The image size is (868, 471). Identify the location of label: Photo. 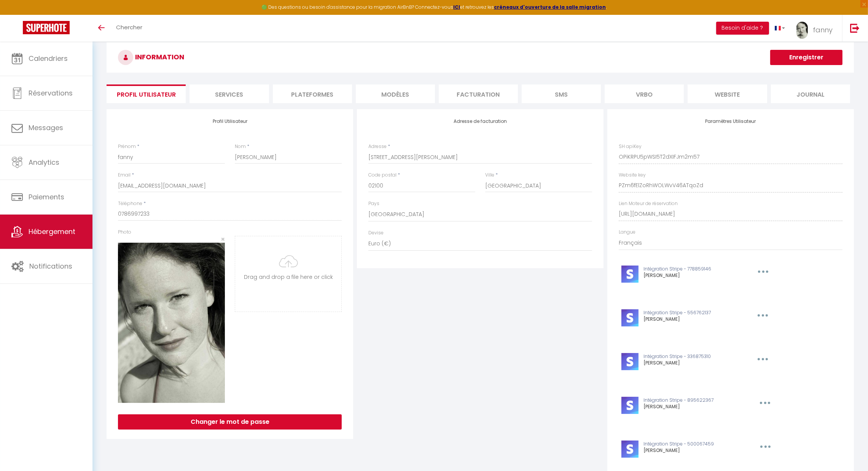
(124, 232).